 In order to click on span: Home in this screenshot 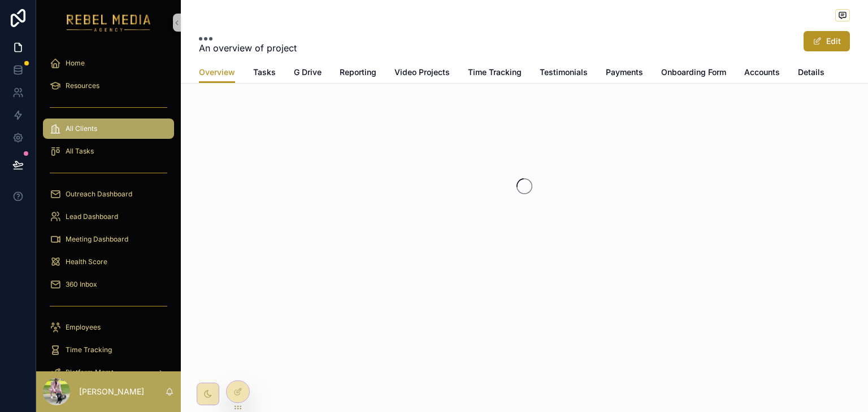, I will do `click(75, 63)`.